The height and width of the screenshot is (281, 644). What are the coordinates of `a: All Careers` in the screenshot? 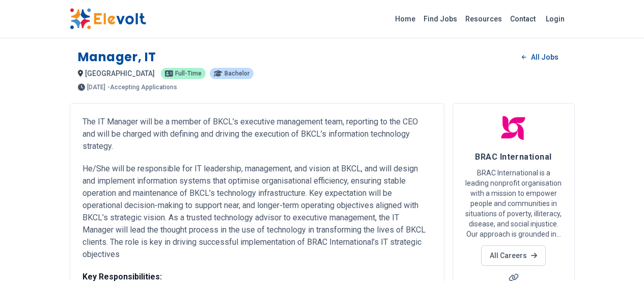 It's located at (513, 256).